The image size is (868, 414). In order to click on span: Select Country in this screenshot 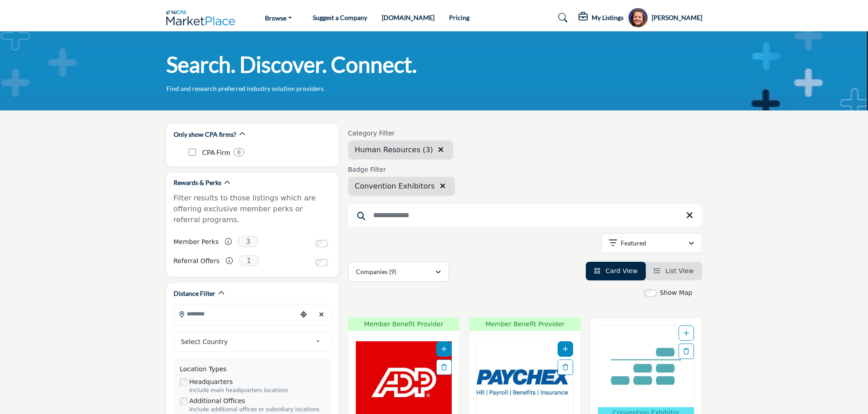, I will do `click(246, 342)`.